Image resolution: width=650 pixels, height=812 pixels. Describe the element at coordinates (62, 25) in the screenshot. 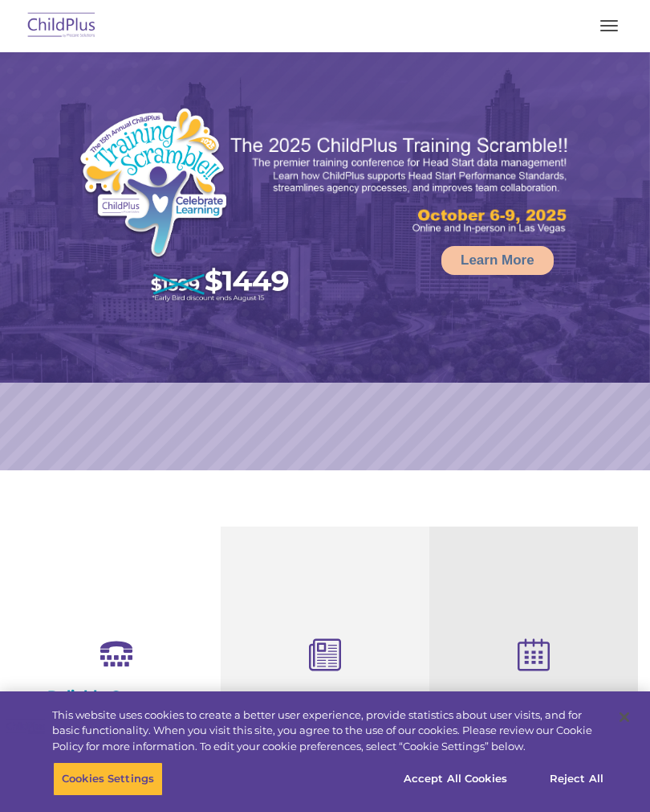

I see `img: ChildPlus by Procare Solutions` at that location.